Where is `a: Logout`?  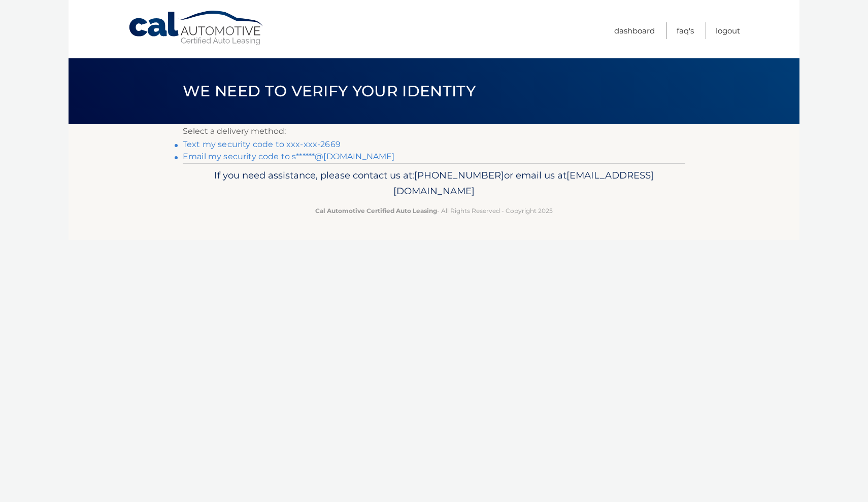
a: Logout is located at coordinates (728, 30).